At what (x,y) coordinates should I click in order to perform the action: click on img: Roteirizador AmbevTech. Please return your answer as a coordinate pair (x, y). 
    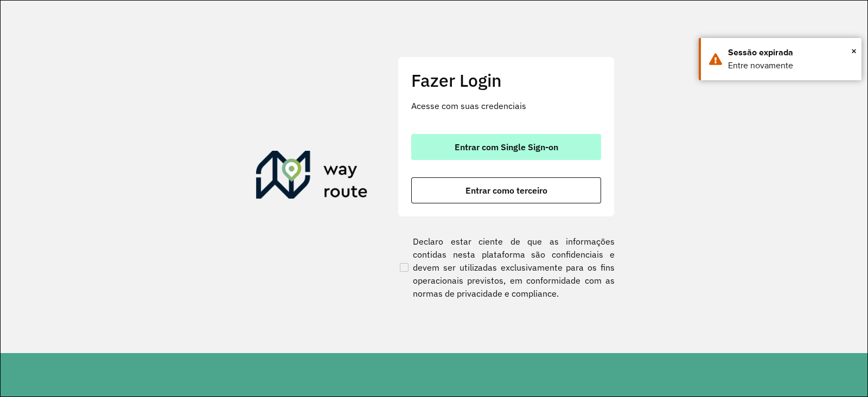
    Looking at the image, I should click on (312, 176).